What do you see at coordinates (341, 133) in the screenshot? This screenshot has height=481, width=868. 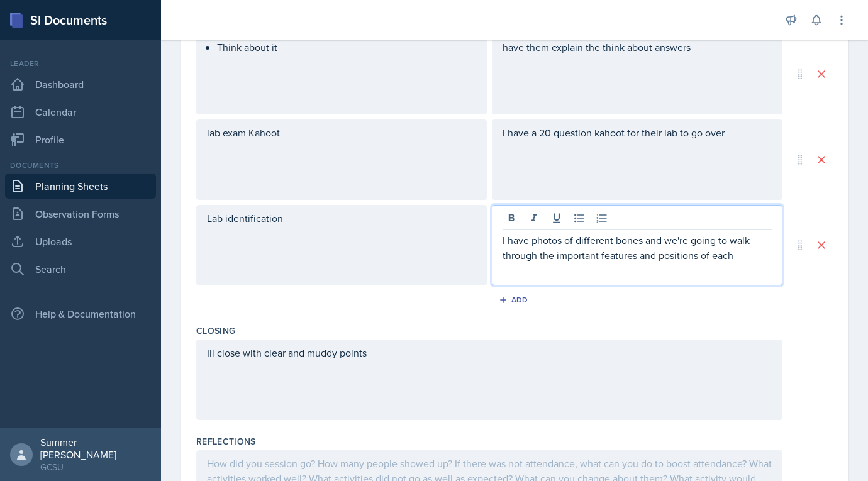 I see `p: lab exam Kahoot` at bounding box center [341, 133].